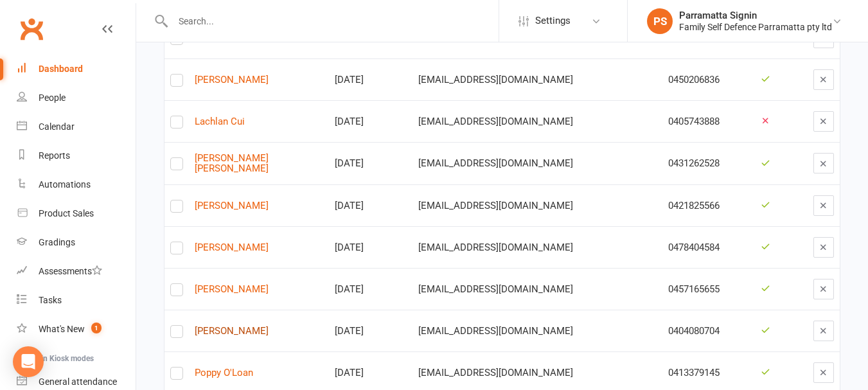 The width and height of the screenshot is (868, 390). I want to click on div: Tasks, so click(50, 300).